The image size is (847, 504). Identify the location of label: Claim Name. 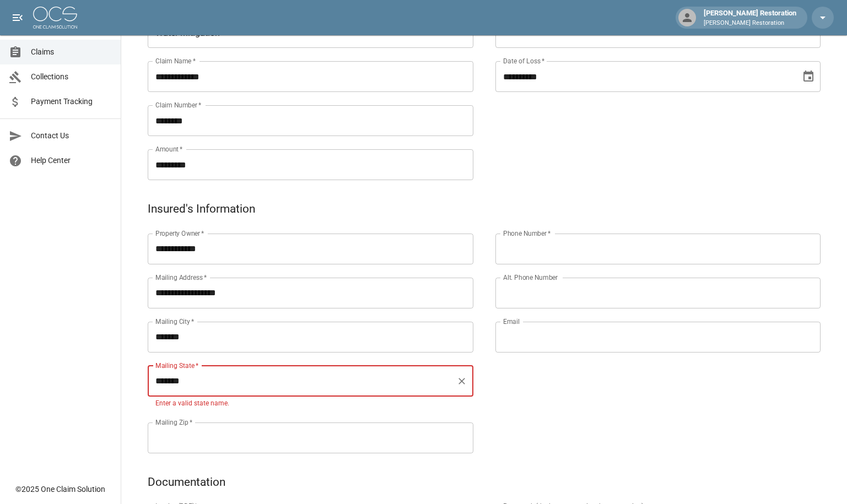
(175, 61).